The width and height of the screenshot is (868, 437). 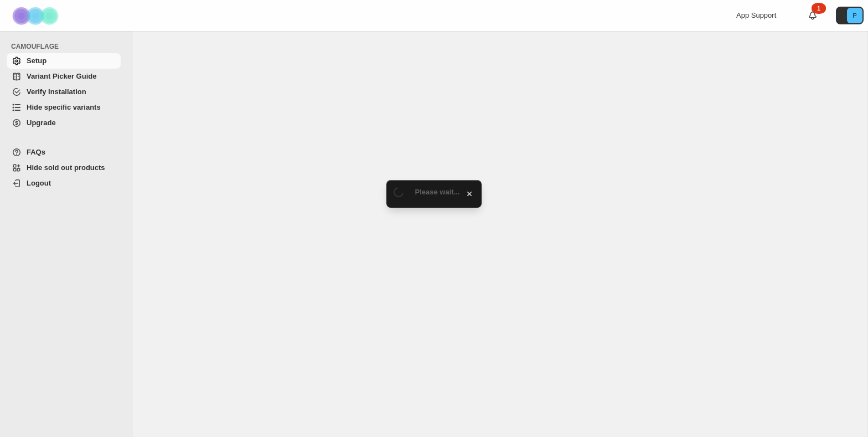 I want to click on span: Setup, so click(x=37, y=61).